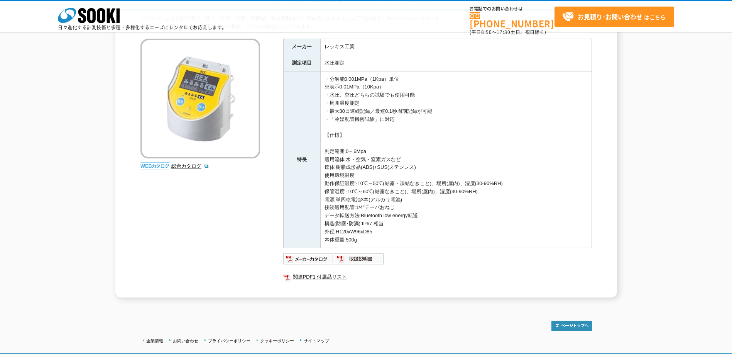 This screenshot has width=732, height=357. Describe the element at coordinates (316, 340) in the screenshot. I see `a: サイトマップ` at that location.